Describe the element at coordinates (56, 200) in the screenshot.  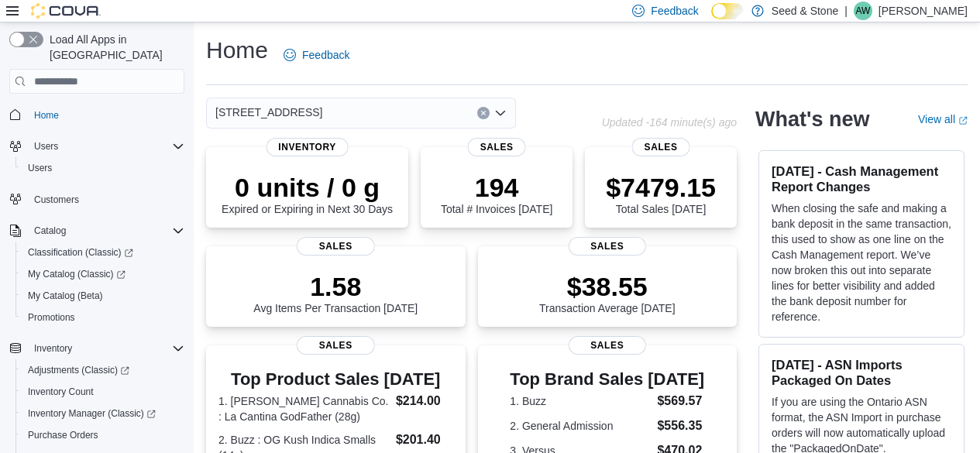
I see `a: Customers` at that location.